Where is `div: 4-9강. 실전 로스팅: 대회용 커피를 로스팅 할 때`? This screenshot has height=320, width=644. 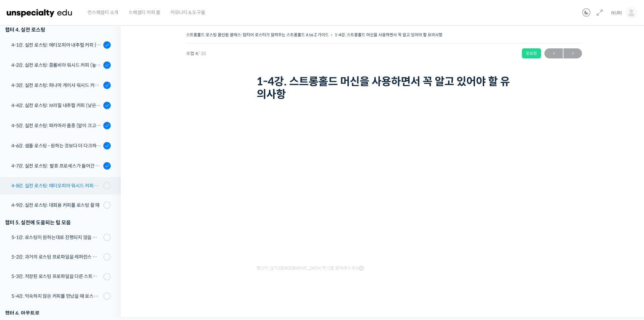 div: 4-9강. 실전 로스팅: 대회용 커피를 로스팅 할 때 is located at coordinates (56, 205).